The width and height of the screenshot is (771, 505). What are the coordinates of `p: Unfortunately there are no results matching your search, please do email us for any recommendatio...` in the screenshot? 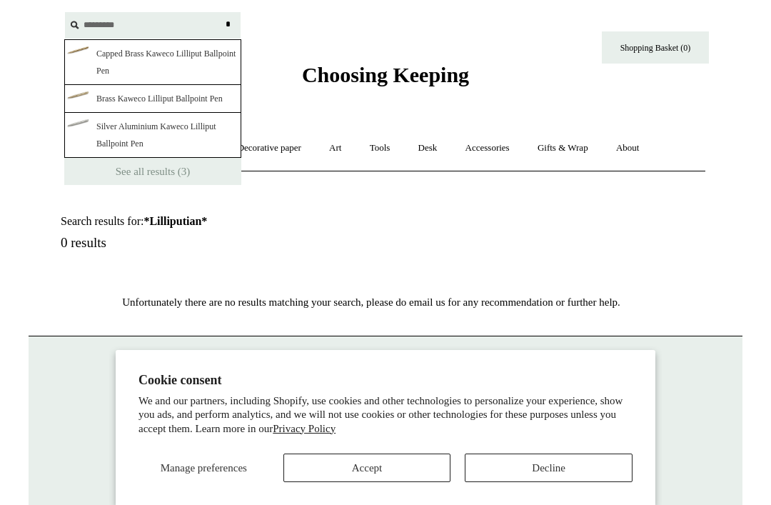 It's located at (371, 302).